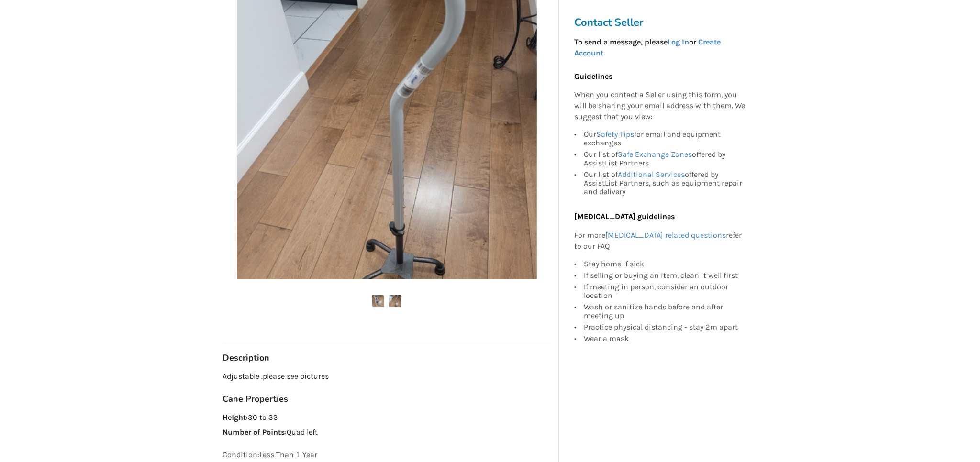  Describe the element at coordinates (664, 275) in the screenshot. I see `div: If selling or buying an item, clean it well first` at that location.